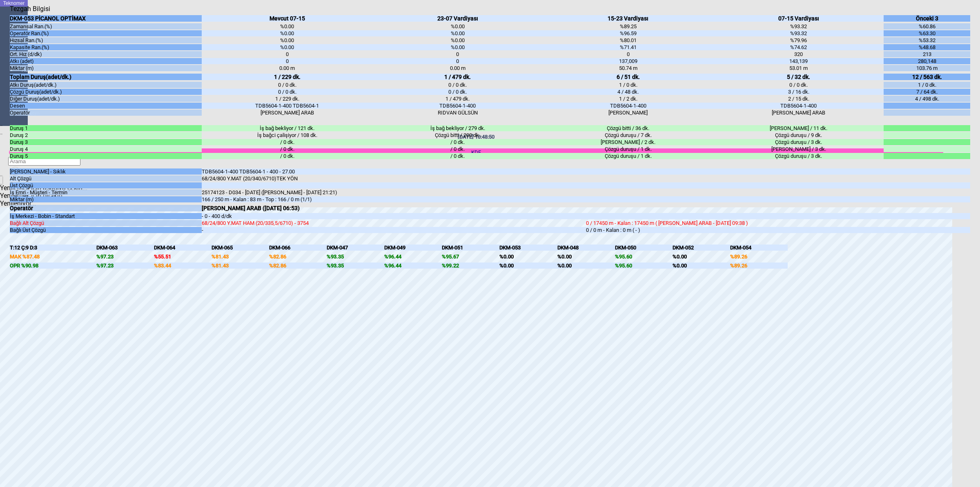 The height and width of the screenshot is (487, 980). What do you see at coordinates (759, 265) in the screenshot?
I see `div: %89.26` at bounding box center [759, 265].